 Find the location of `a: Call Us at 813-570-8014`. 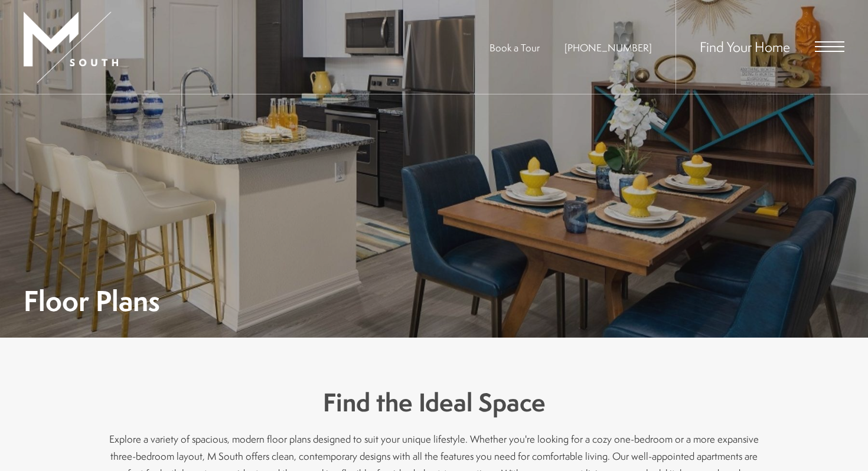

a: Call Us at 813-570-8014 is located at coordinates (608, 47).